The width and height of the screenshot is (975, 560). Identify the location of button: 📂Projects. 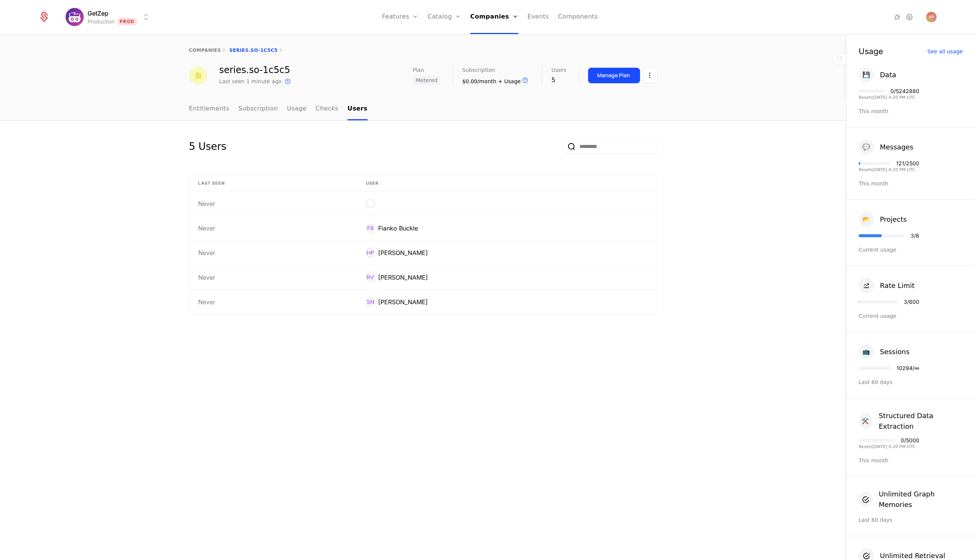
(883, 220).